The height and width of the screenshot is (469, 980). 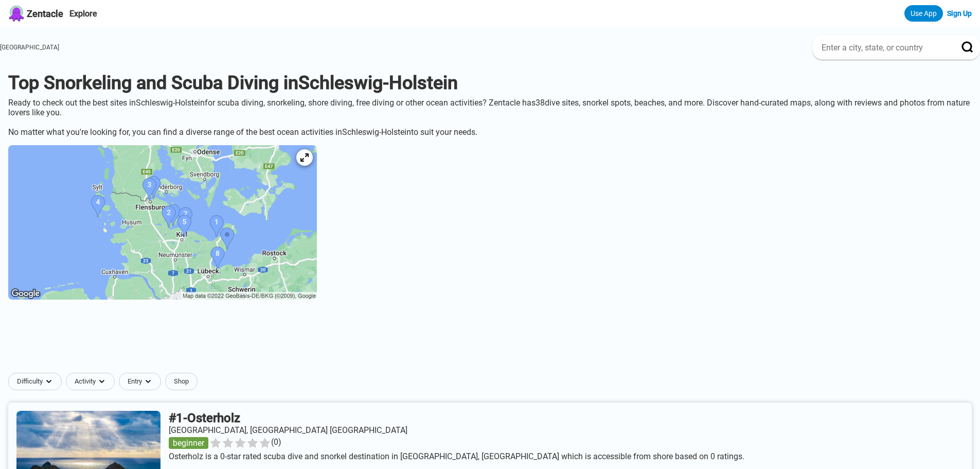 What do you see at coordinates (92, 381) in the screenshot?
I see `button: Activitydropdown caret` at bounding box center [92, 381].